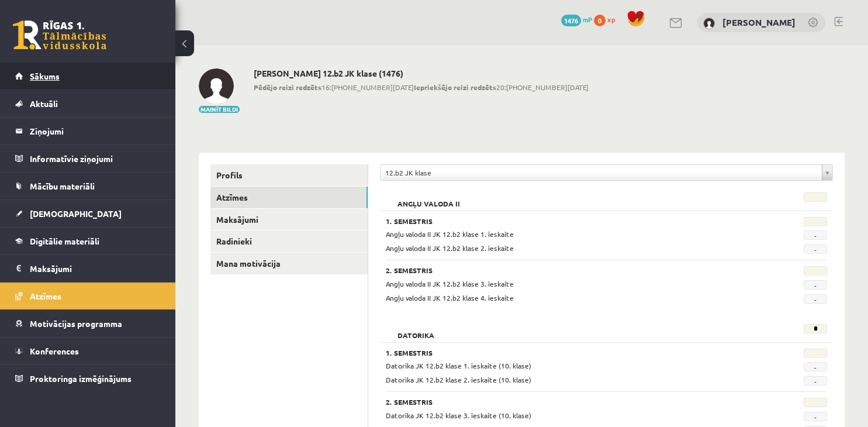 This screenshot has width=868, height=427. What do you see at coordinates (96, 268) in the screenshot?
I see `legend: Maksājumi` at bounding box center [96, 268].